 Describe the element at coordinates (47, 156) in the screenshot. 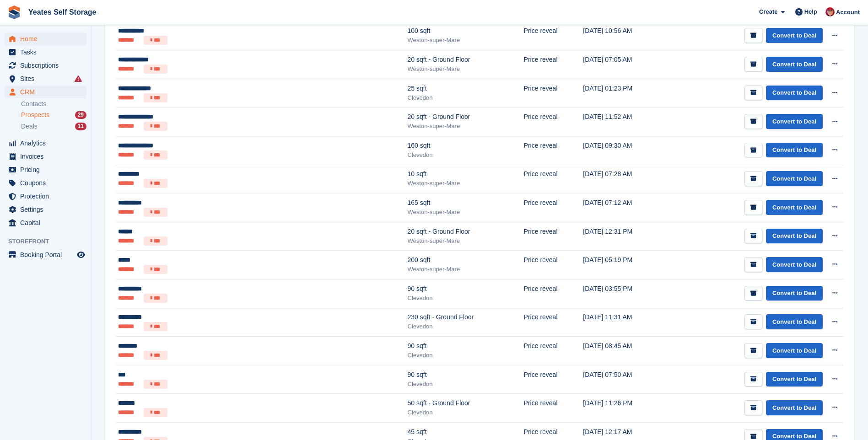

I see `span: Invoices` at that location.